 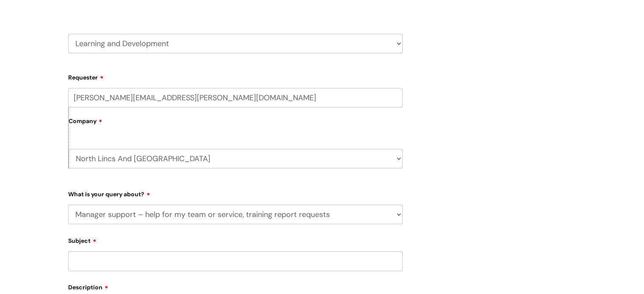 What do you see at coordinates (235, 98) in the screenshot?
I see `input: Email` at bounding box center [235, 98].